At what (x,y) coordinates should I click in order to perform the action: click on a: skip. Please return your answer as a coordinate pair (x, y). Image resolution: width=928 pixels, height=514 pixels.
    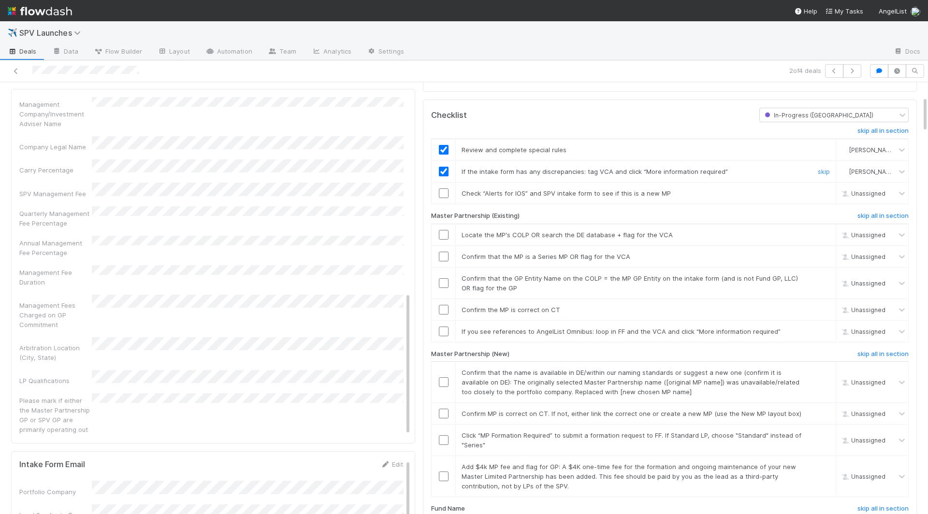
    Looking at the image, I should click on (824, 172).